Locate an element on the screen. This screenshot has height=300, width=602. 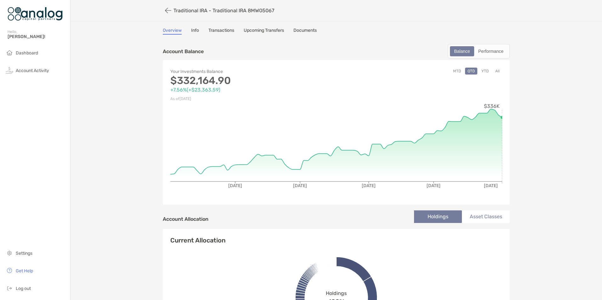
p: Your Investments Balance is located at coordinates (253, 71).